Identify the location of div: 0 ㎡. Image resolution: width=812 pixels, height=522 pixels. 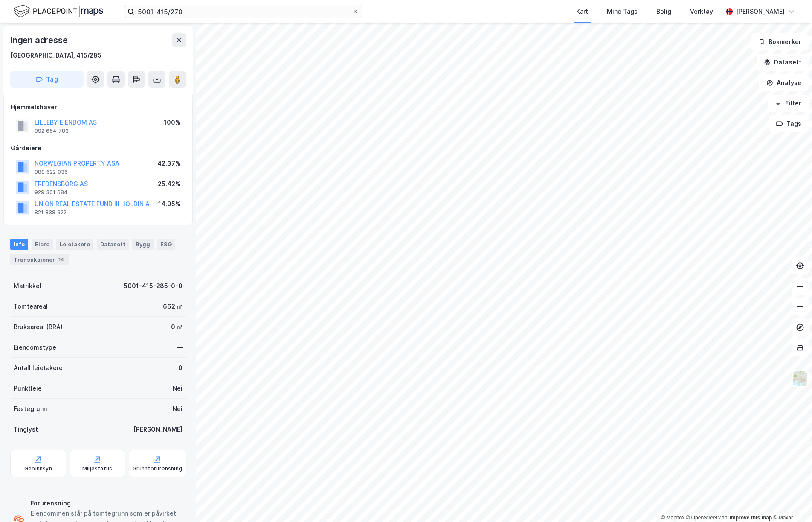
(177, 327).